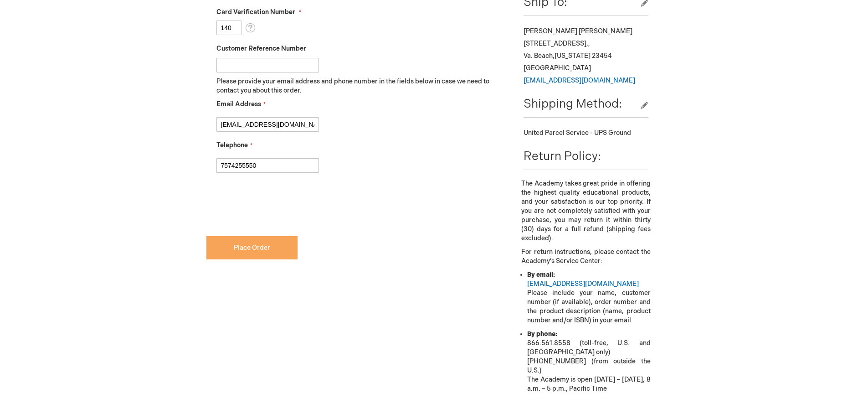 This screenshot has height=419, width=868. I want to click on input: Card Verification Number, so click(229, 28).